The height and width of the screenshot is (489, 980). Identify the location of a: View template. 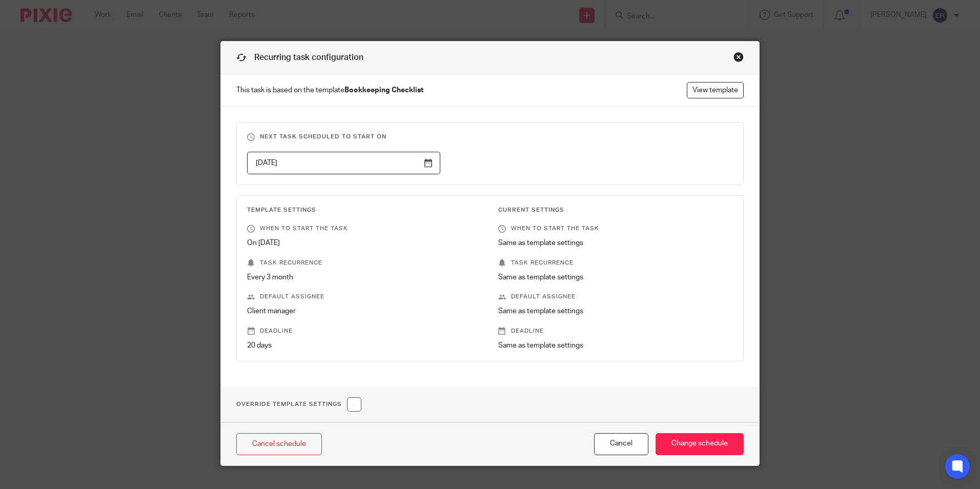
(715, 90).